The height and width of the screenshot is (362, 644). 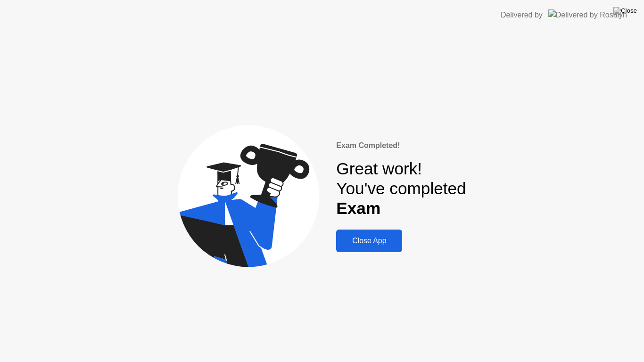 I want to click on button: Close App, so click(x=369, y=241).